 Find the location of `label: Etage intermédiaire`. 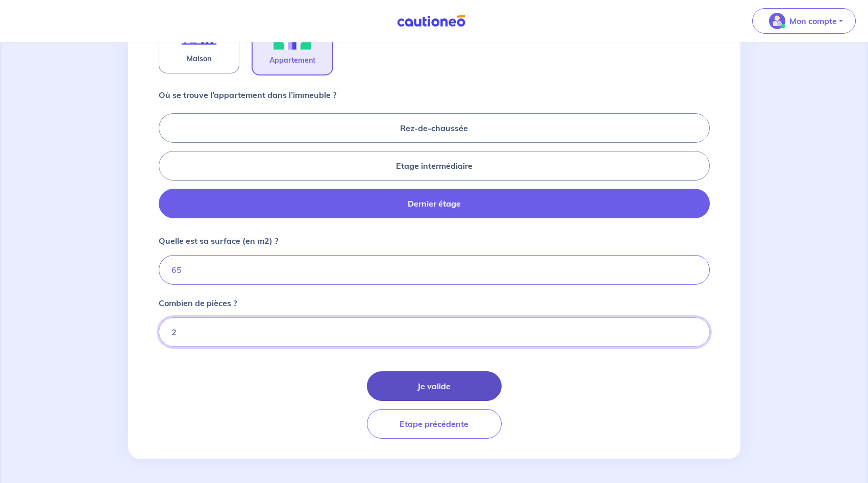

label: Etage intermédiaire is located at coordinates (435, 166).